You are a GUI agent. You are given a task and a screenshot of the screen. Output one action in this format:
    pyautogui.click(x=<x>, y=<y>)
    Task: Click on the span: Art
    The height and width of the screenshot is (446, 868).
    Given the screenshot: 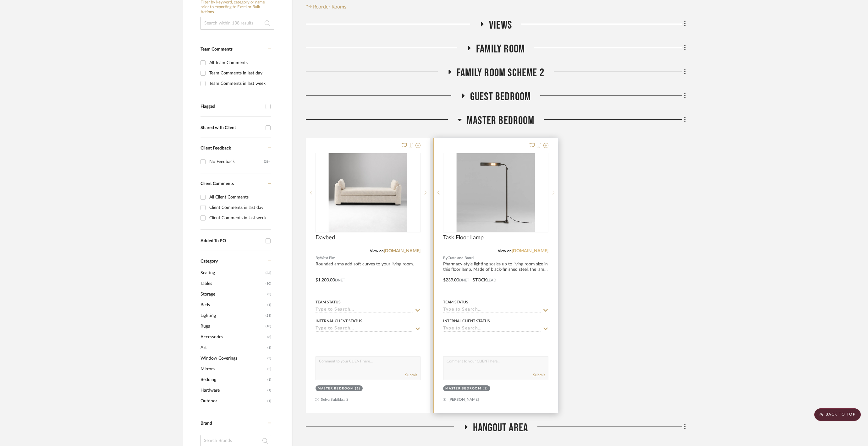 What is the action you would take?
    pyautogui.click(x=233, y=348)
    